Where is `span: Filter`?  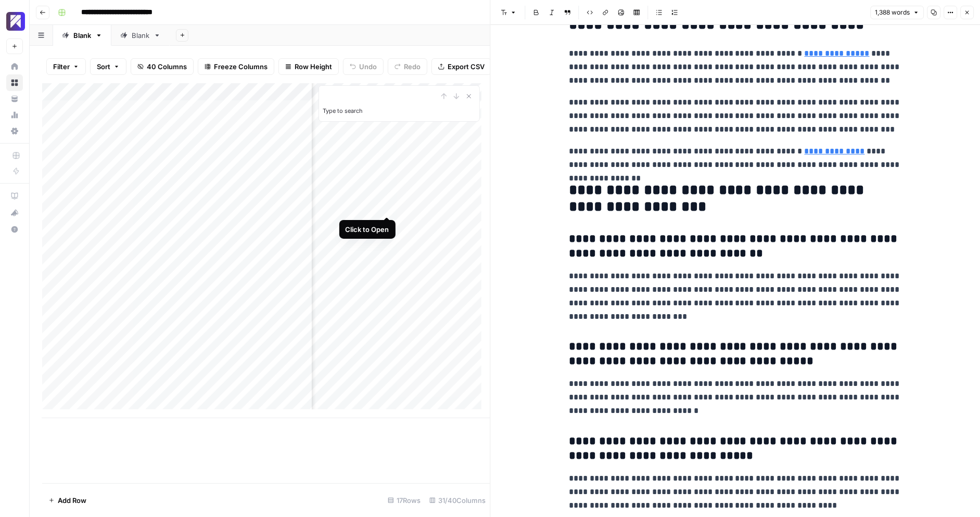 span: Filter is located at coordinates (62, 67).